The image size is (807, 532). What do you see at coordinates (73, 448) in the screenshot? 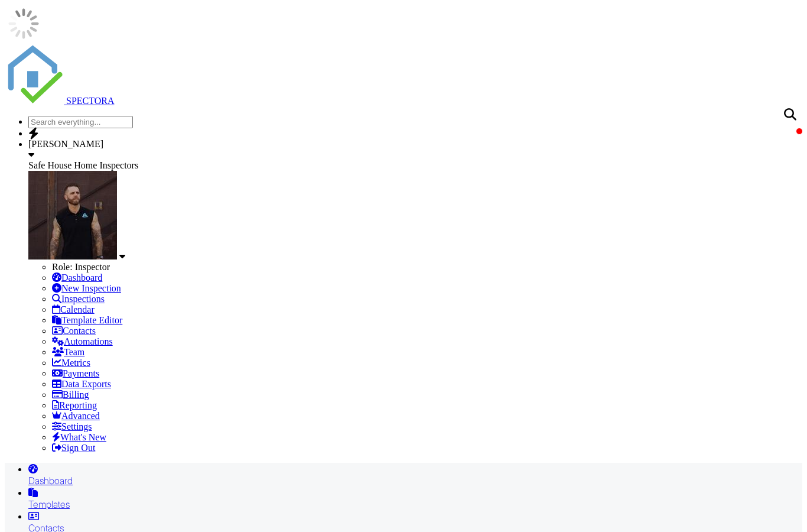
I see `a: Sign Out` at bounding box center [73, 448].